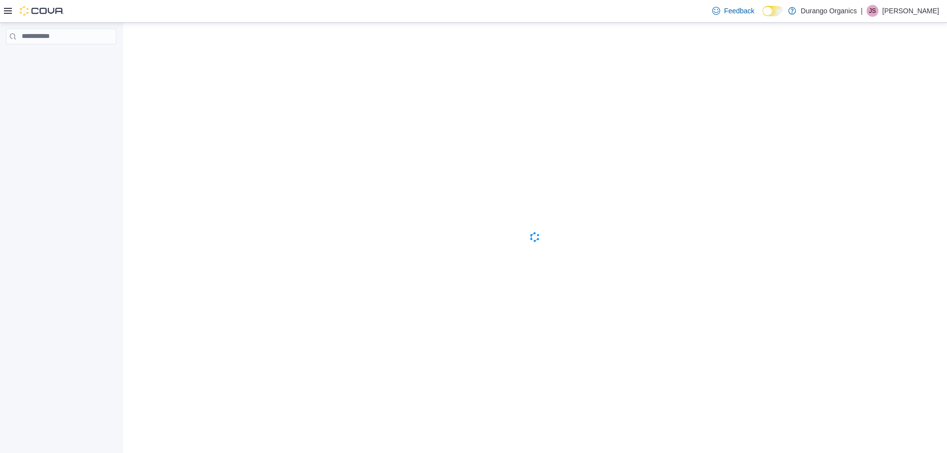 This screenshot has width=947, height=453. What do you see at coordinates (733, 11) in the screenshot?
I see `a: Feedback` at bounding box center [733, 11].